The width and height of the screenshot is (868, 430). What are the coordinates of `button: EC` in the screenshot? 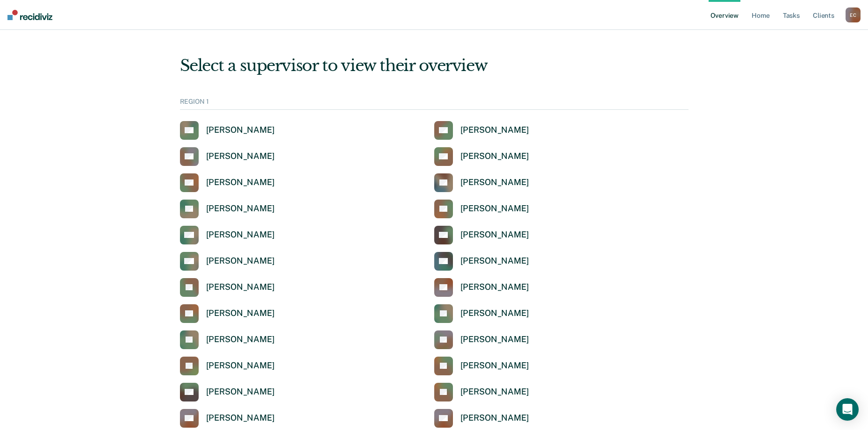 It's located at (853, 15).